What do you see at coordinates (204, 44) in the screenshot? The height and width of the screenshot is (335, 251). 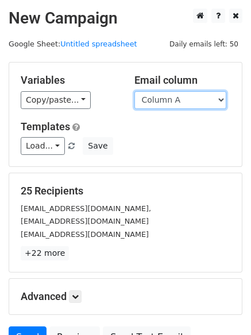 I see `span: Daily emails left: 50` at bounding box center [204, 44].